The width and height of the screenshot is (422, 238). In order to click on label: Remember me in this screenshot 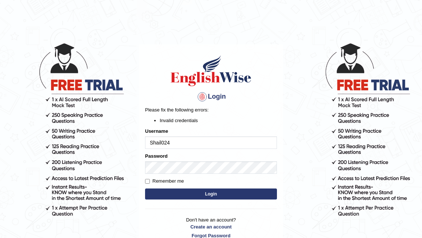, I will do `click(164, 181)`.